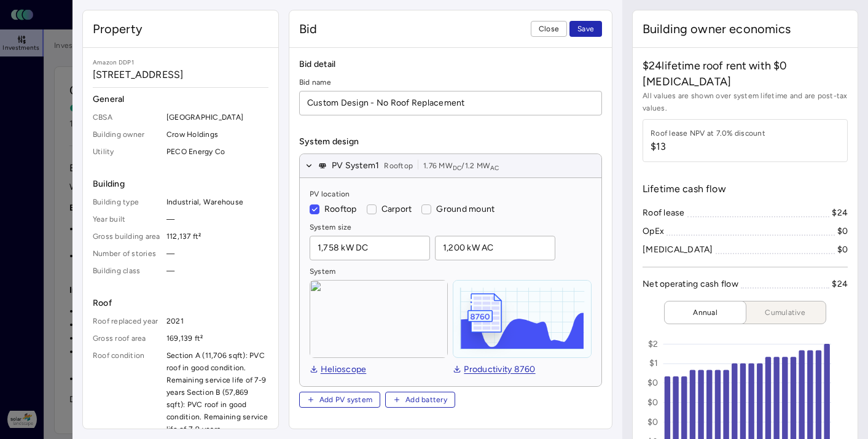 The width and height of the screenshot is (868, 439). What do you see at coordinates (450, 64) in the screenshot?
I see `span: Bid detail` at bounding box center [450, 64].